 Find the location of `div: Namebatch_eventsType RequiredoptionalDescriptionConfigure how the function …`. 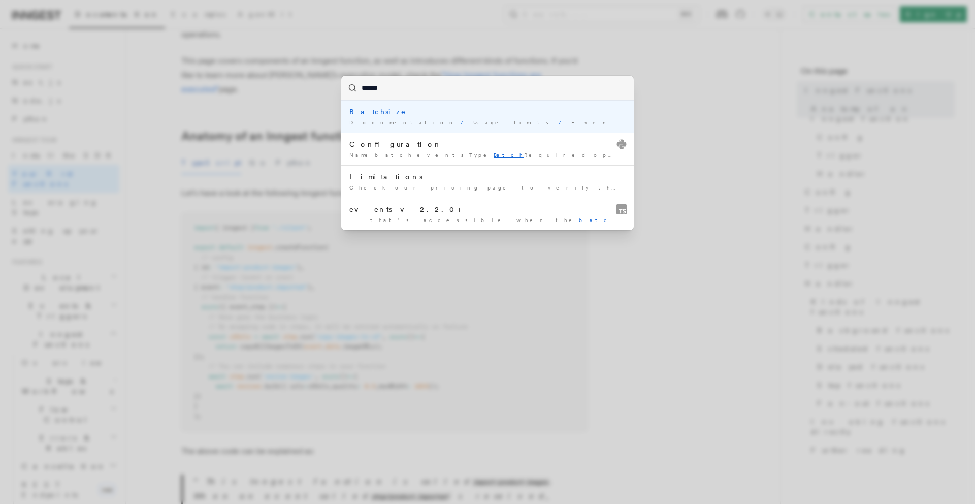

div: Namebatch_eventsType RequiredoptionalDescriptionConfigure how the function … is located at coordinates (487, 155).